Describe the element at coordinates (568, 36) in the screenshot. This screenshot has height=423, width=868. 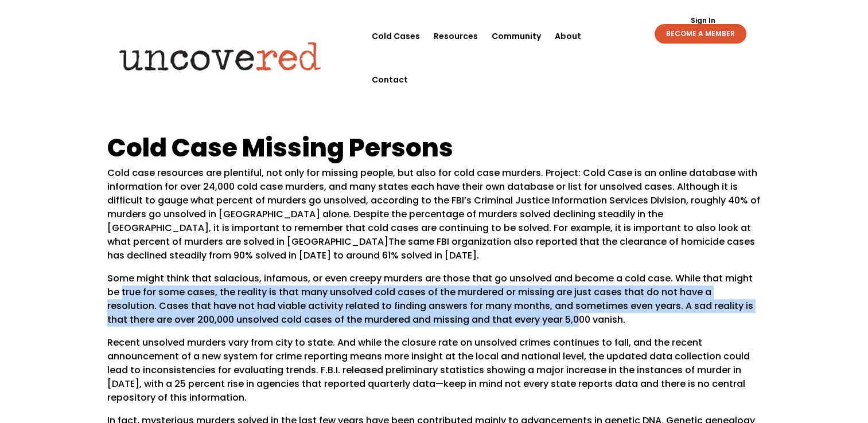
I see `a: About` at that location.